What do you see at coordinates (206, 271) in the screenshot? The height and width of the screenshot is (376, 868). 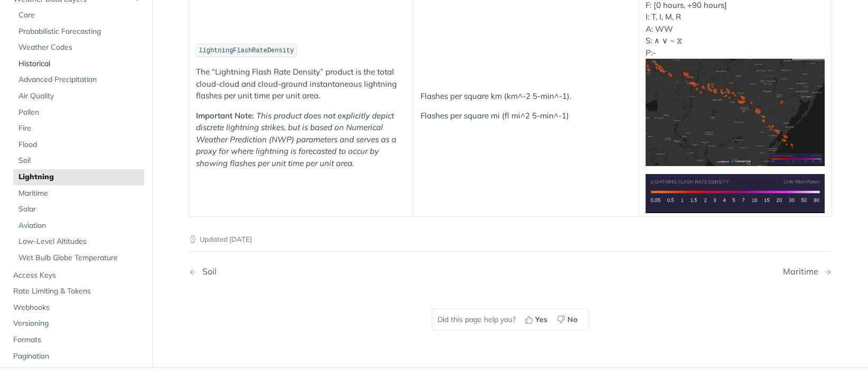 I see `div: Soil` at bounding box center [206, 271].